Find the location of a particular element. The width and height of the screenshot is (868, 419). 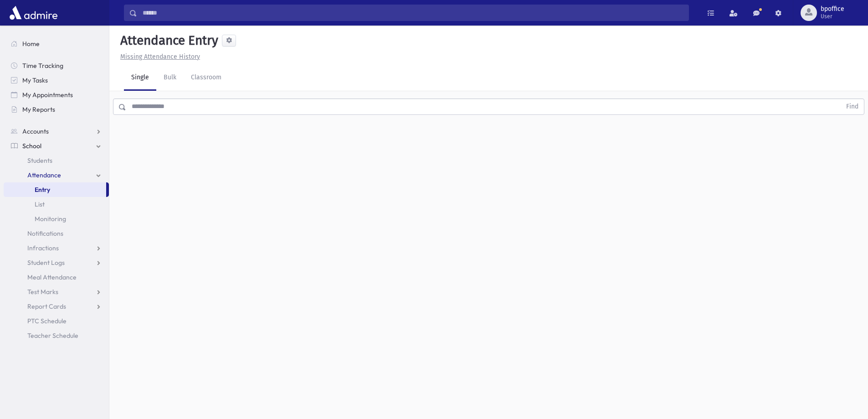

a: My Appointments is located at coordinates (56, 95).